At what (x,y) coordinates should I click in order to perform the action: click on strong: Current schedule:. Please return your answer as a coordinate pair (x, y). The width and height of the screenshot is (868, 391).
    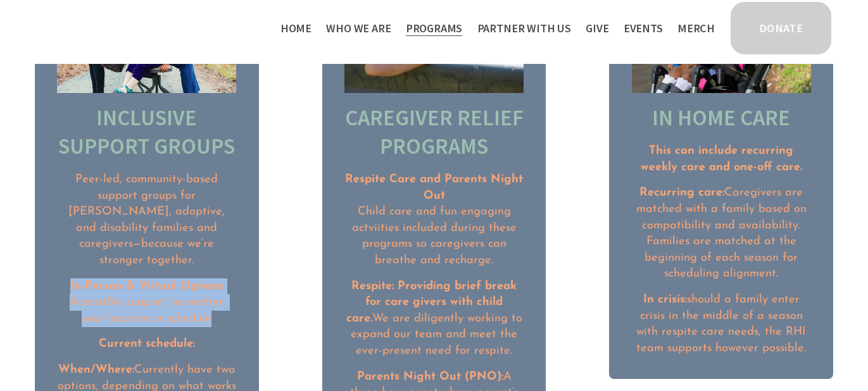
    Looking at the image, I should click on (147, 344).